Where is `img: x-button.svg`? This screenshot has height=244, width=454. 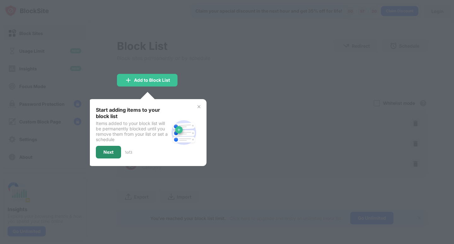 img: x-button.svg is located at coordinates (199, 107).